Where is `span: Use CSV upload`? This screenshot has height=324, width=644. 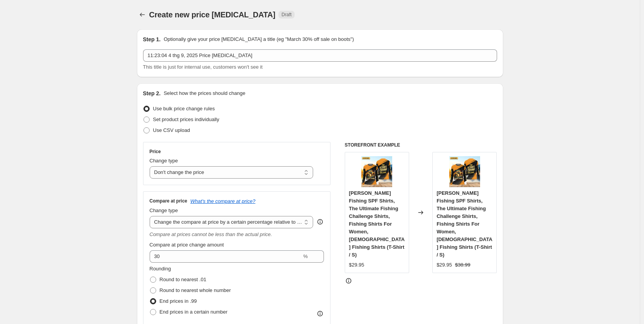 span: Use CSV upload is located at coordinates (172, 130).